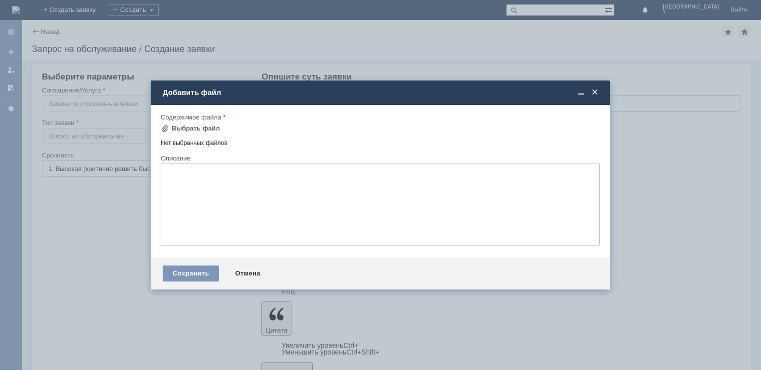 The height and width of the screenshot is (370, 761). Describe the element at coordinates (196, 128) in the screenshot. I see `div: Выбрать файл` at that location.